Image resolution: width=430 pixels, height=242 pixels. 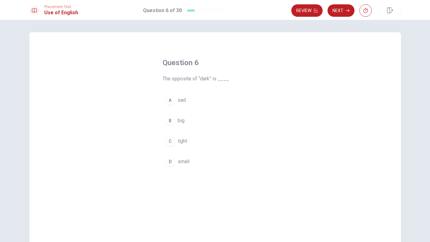 I want to click on div: C, so click(x=170, y=141).